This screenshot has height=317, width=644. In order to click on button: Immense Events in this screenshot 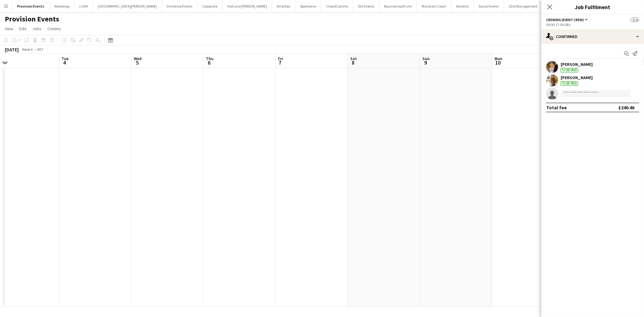, I will do `click(180, 6)`.